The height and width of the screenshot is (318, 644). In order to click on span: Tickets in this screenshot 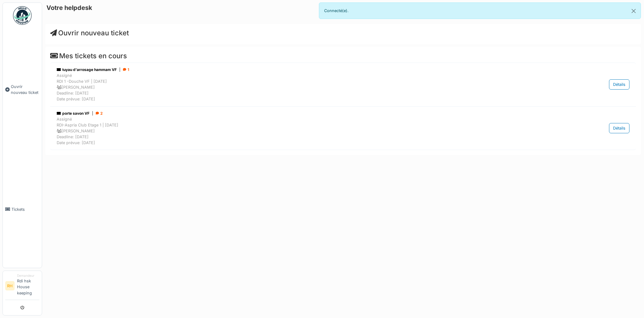, I will do `click(25, 210)`.